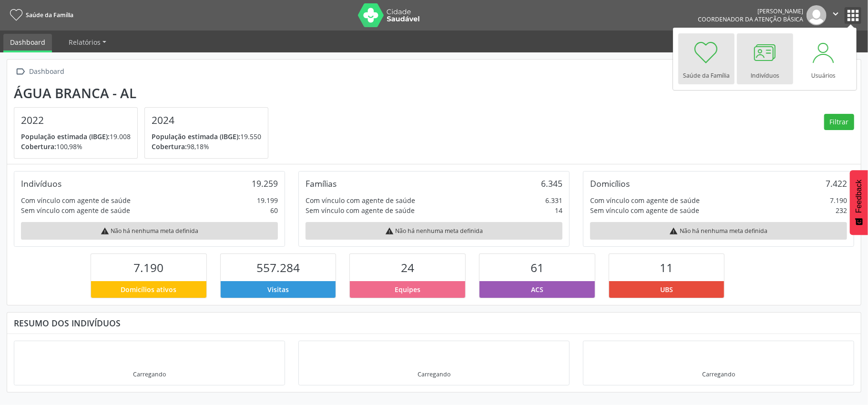 The height and width of the screenshot is (405, 868). Describe the element at coordinates (41, 183) in the screenshot. I see `div: Indivíduos` at that location.